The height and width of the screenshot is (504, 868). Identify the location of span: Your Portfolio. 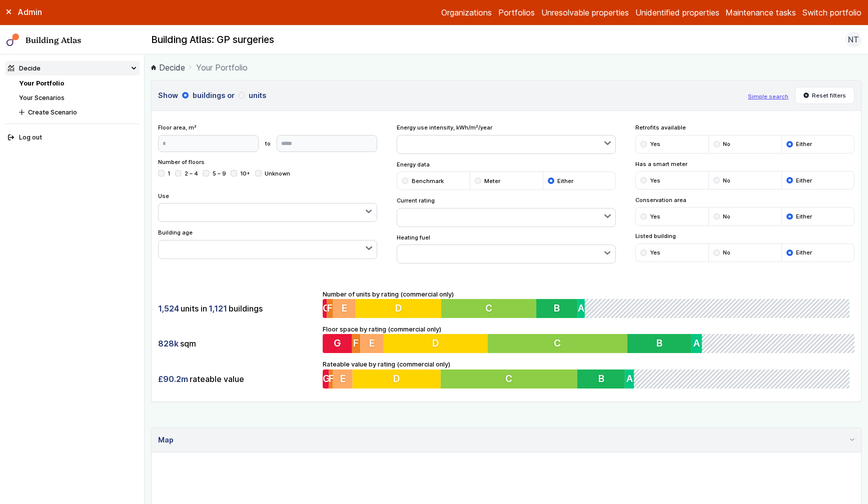
(221, 67).